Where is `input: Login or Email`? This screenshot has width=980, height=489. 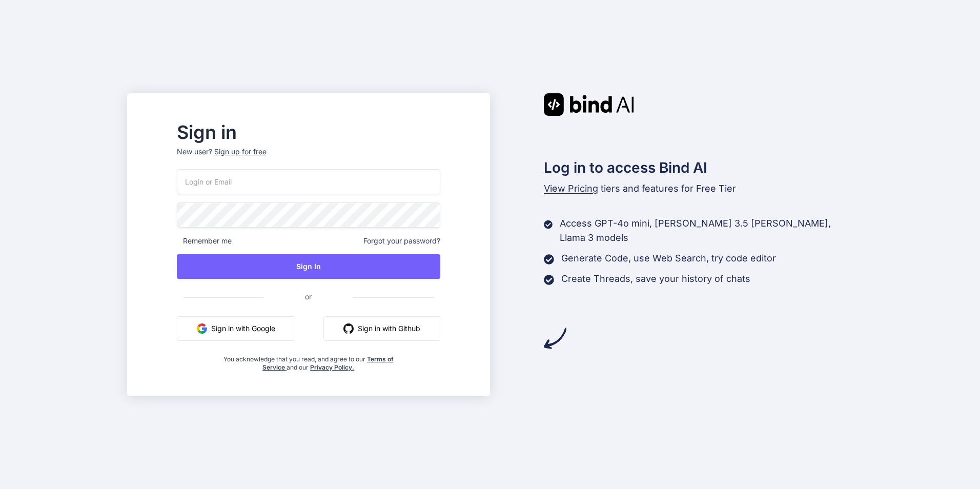
input: Login or Email is located at coordinates (308, 181).